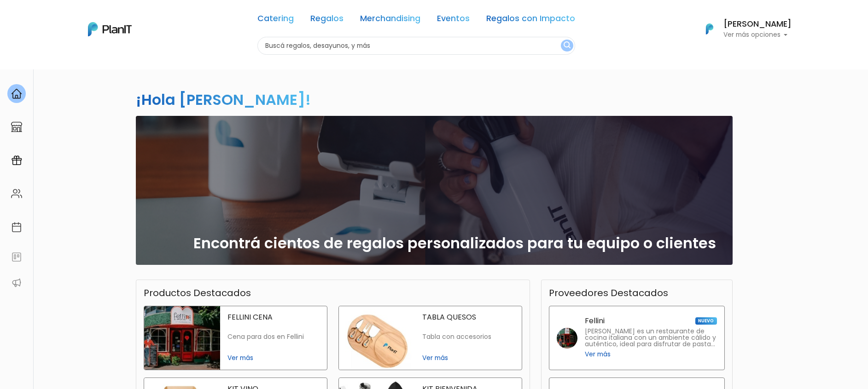  Describe the element at coordinates (273, 337) in the screenshot. I see `p: Cena para dos en Fellini` at that location.